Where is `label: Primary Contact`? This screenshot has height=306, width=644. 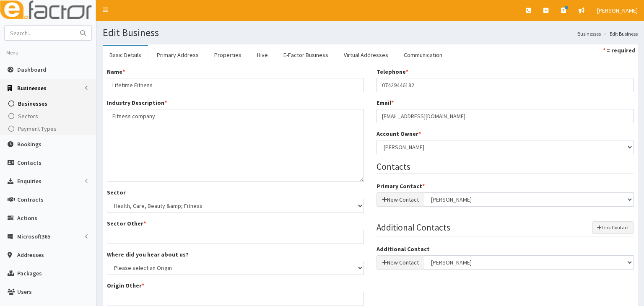 label: Primary Contact is located at coordinates (400, 186).